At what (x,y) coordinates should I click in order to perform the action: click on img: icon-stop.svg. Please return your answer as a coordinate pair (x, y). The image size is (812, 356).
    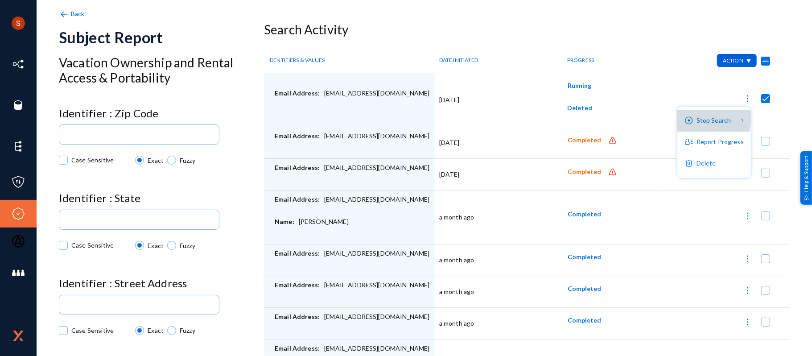
    Looking at the image, I should click on (689, 120).